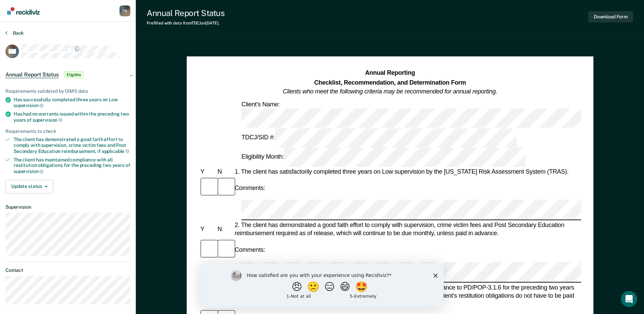 The image size is (644, 314). I want to click on div: Eligibility Month:, so click(383, 157).